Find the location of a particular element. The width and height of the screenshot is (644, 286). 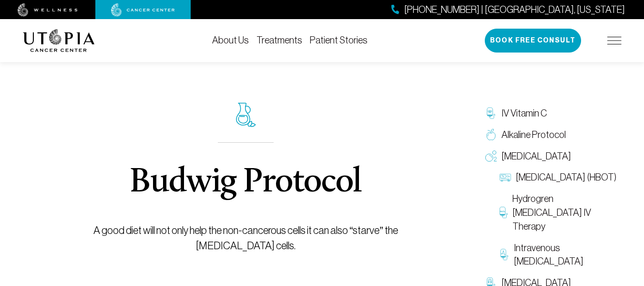

a: Treatments is located at coordinates (279, 40).